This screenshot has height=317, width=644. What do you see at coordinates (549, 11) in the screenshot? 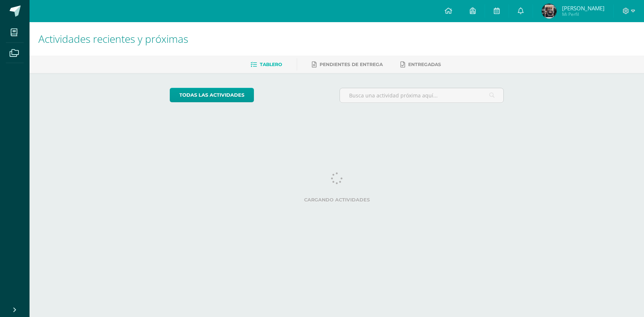
I see `img: f3fe9cc16aca66c96e4a4d55cc0fa3c0.png` at bounding box center [549, 11].